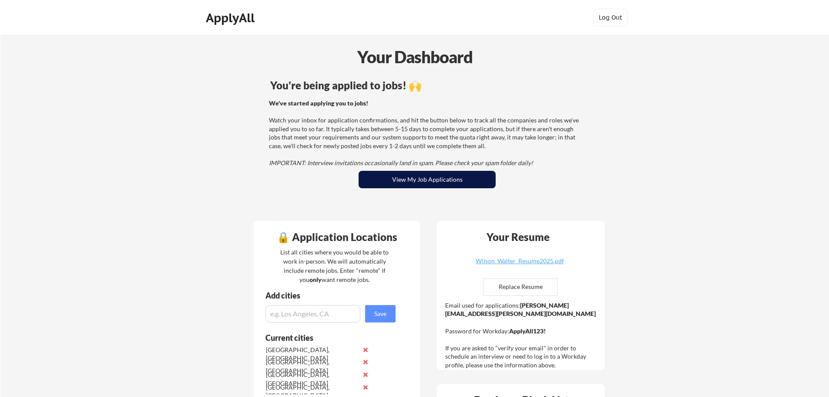  Describe the element at coordinates (427, 85) in the screenshot. I see `div: You're being applied to jobs! 🙌` at that location.